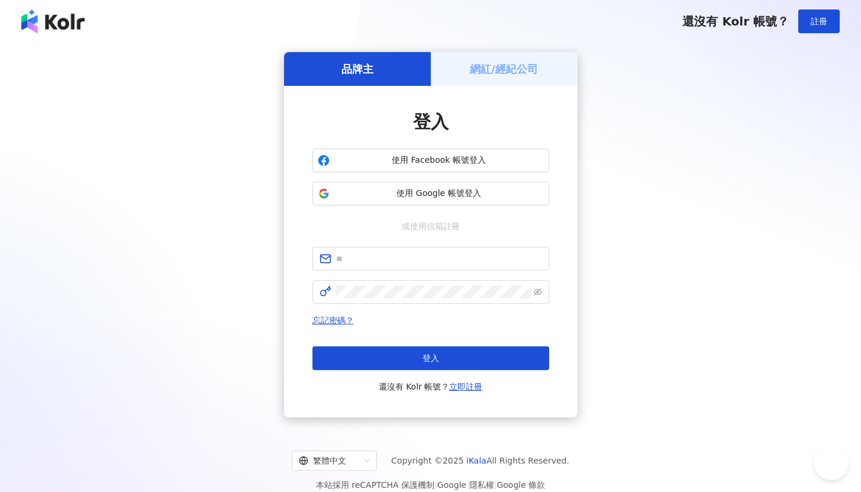 The height and width of the screenshot is (492, 861). I want to click on span: 或使用信箱註冊, so click(431, 226).